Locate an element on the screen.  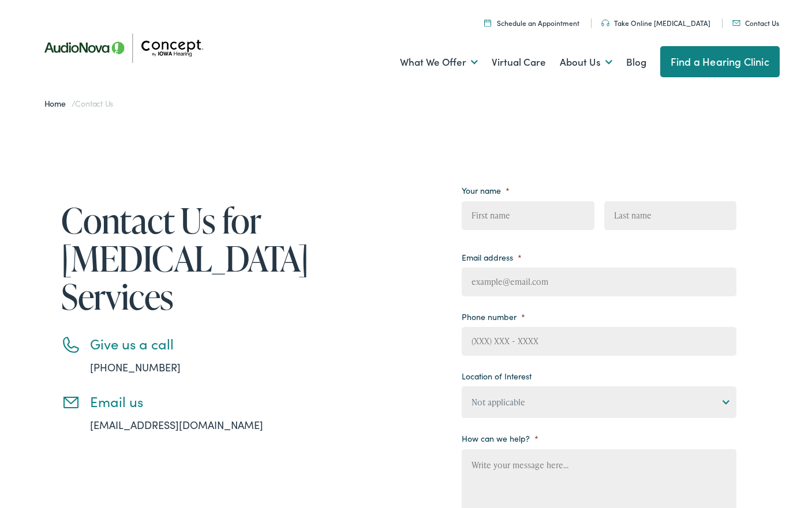
input: Last name is located at coordinates (670, 216).